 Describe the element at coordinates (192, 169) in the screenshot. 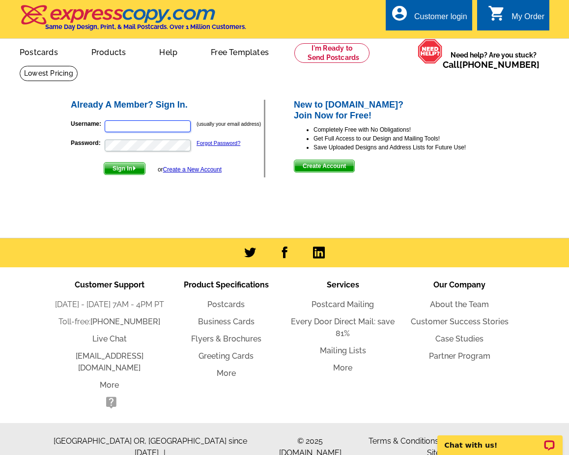

I see `a: Create a New Account` at that location.